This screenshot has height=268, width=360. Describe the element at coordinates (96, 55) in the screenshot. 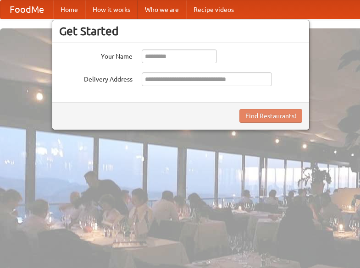

I see `label: Your Name` at that location.